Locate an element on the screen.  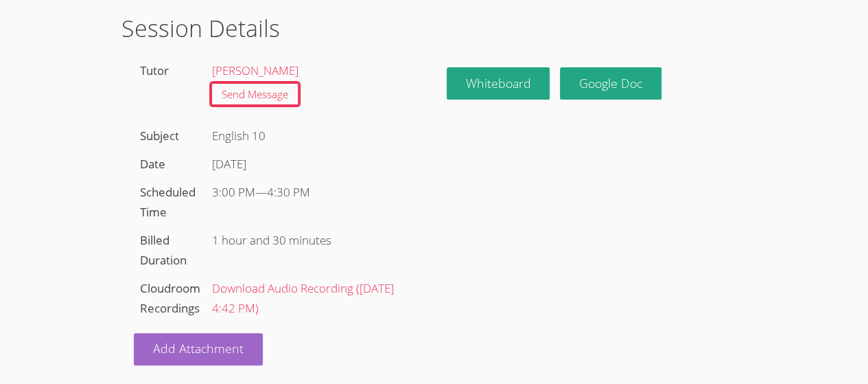
h1: Session Details is located at coordinates (434, 29).